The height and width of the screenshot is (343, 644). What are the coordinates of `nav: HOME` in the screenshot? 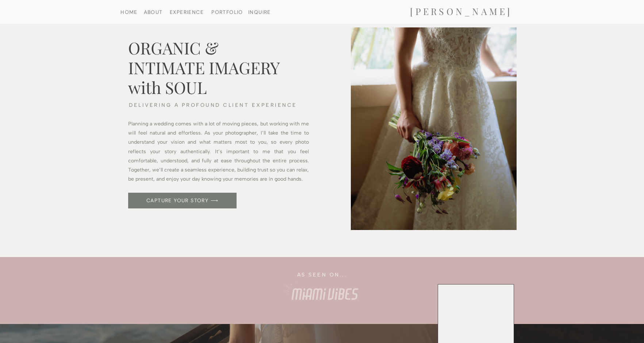 It's located at (129, 12).